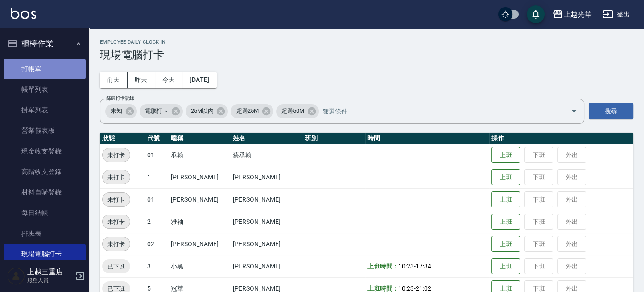  Describe the element at coordinates (156, 245) in the screenshot. I see `td: 02` at that location.